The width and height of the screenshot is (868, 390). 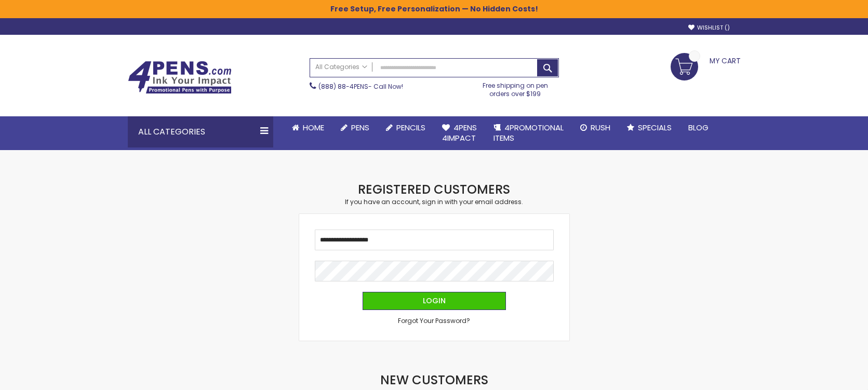 I want to click on a: Wishlist, so click(x=709, y=28).